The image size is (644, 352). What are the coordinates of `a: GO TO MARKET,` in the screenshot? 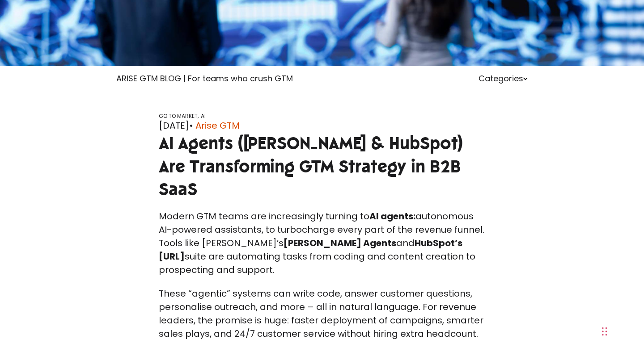 It's located at (179, 116).